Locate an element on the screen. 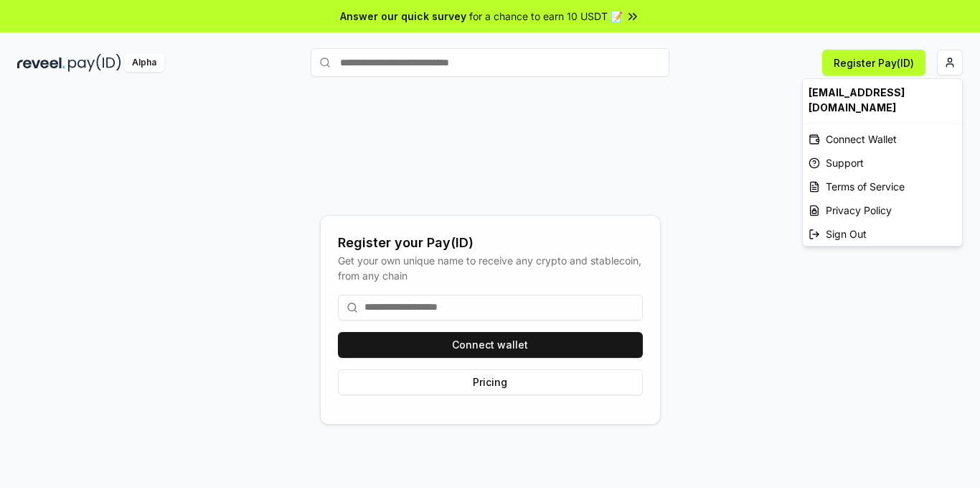  div: Terms of Service is located at coordinates (882, 186).